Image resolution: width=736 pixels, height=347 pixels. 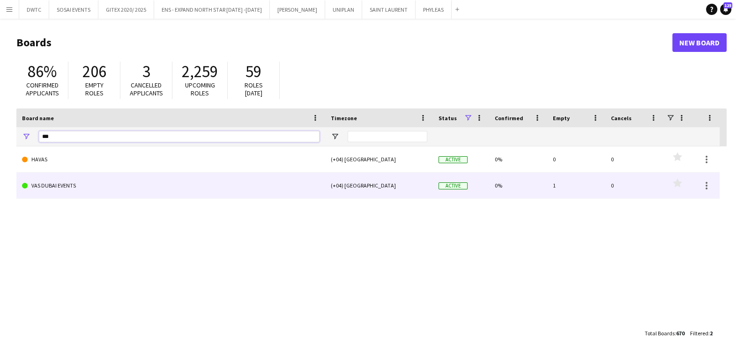 What do you see at coordinates (561, 118) in the screenshot?
I see `span: Empty` at bounding box center [561, 118].